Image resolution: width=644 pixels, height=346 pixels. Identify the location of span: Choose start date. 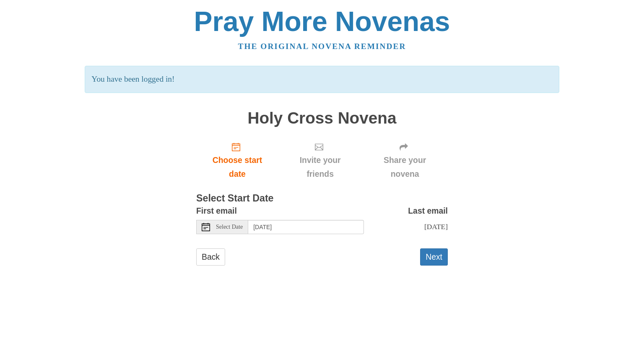
(237, 167).